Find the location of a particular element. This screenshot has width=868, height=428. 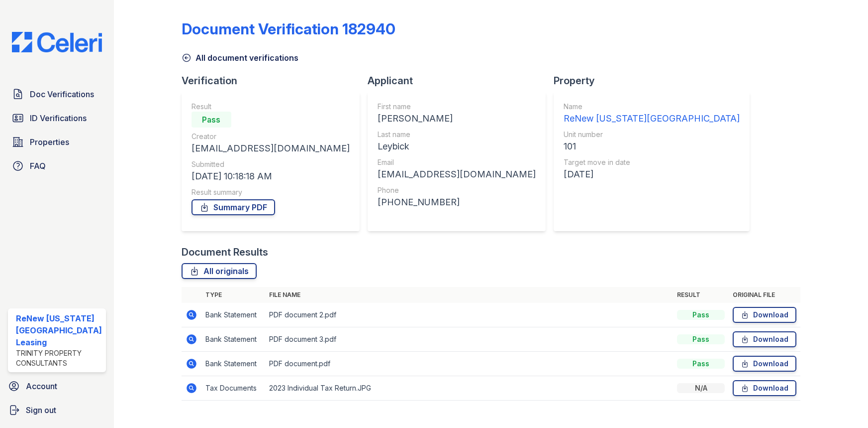

span: ID Verifications is located at coordinates (58, 118).